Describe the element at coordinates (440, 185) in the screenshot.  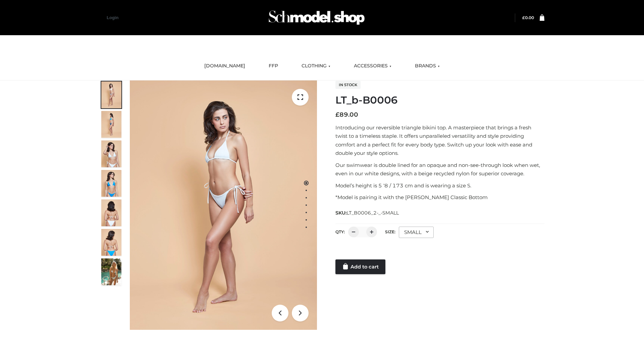
I see `p: Model’s height is 5 ‘8 / 173 cm and is wearing a size S.` at that location.